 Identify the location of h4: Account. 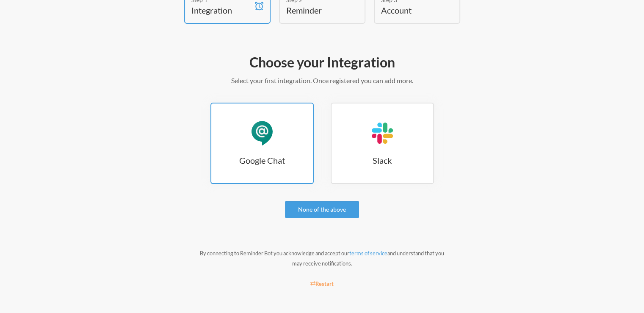
(411, 10).